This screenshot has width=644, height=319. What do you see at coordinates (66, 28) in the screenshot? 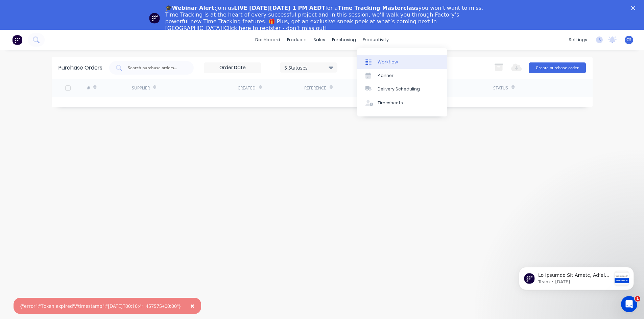
I see `p: Message from Team, sent 2w ago` at bounding box center [66, 28].